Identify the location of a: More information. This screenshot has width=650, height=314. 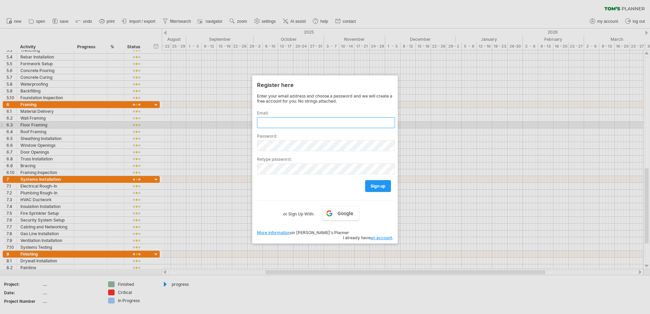
(274, 232).